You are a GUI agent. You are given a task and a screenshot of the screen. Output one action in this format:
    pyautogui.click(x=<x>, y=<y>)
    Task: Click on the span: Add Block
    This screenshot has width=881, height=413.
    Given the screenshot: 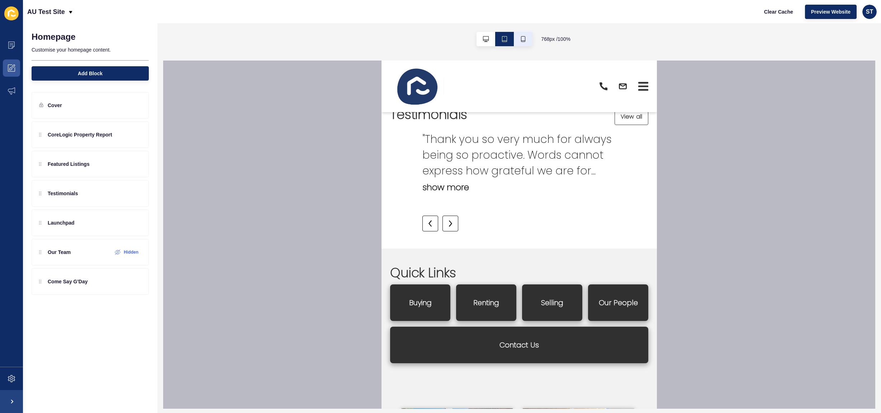 What is the action you would take?
    pyautogui.click(x=90, y=73)
    